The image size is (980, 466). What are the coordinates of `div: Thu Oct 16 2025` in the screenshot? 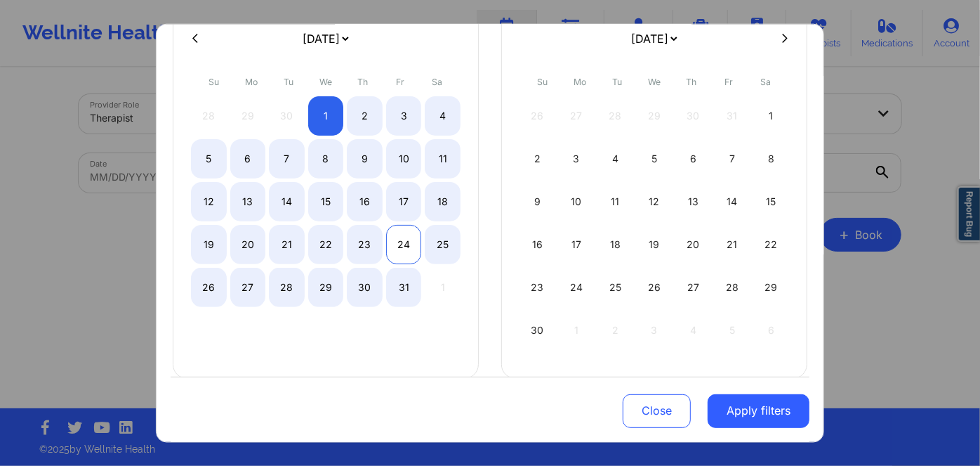 It's located at (364, 201).